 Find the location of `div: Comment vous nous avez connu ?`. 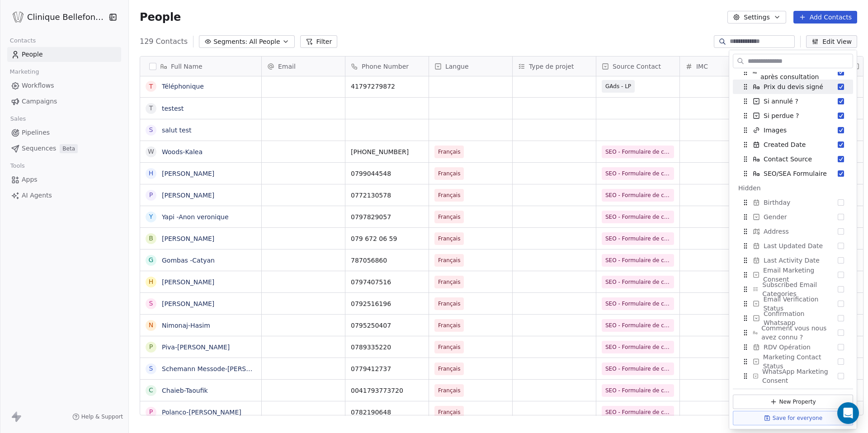

div: Comment vous nous avez connu ? is located at coordinates (793, 333).